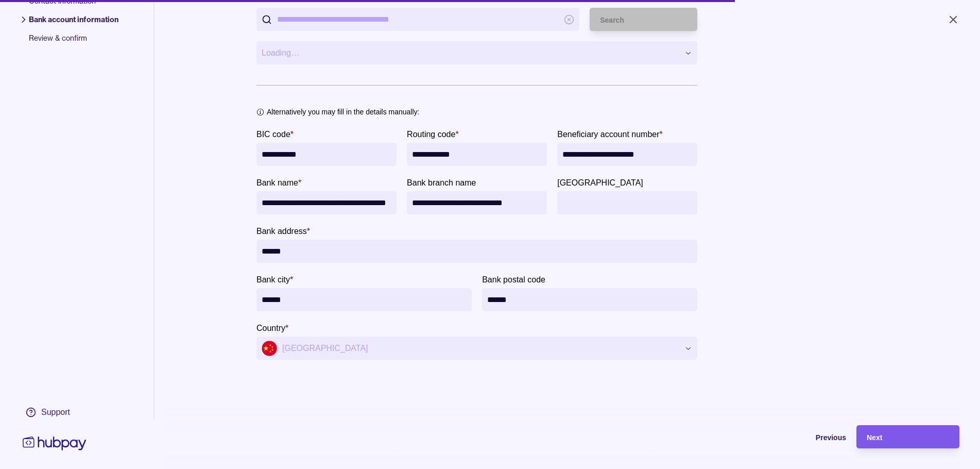 The image size is (980, 469). I want to click on input: bankName, so click(327, 203).